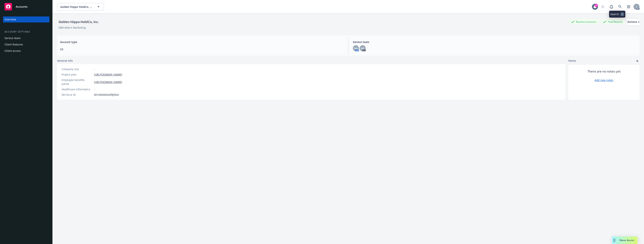 This screenshot has width=644, height=244. Describe the element at coordinates (77, 74) in the screenshot. I see `div: Project plan` at that location.